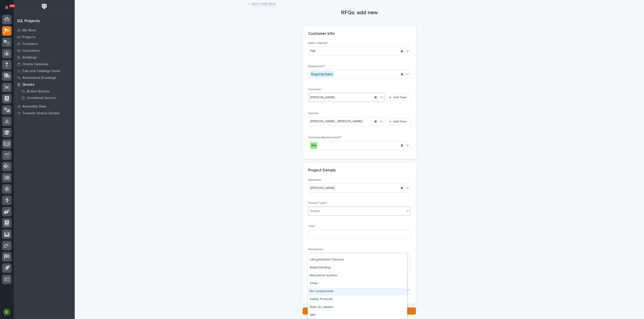 The width and height of the screenshot is (644, 319). I want to click on button: Notifications, so click(7, 8).